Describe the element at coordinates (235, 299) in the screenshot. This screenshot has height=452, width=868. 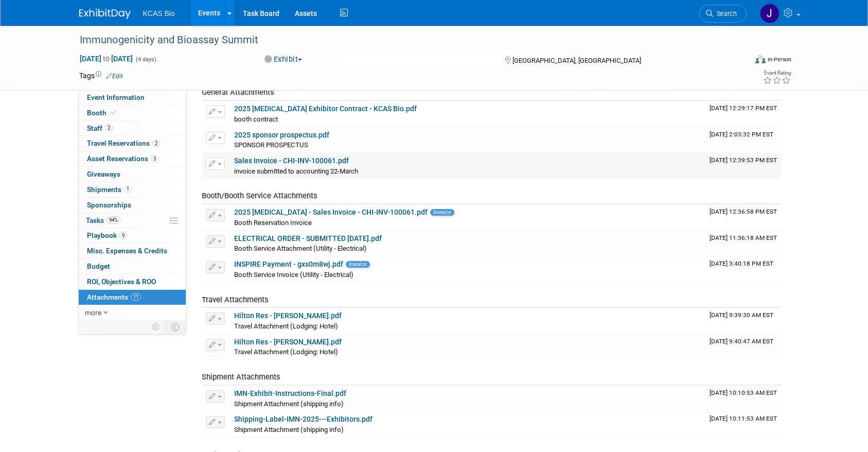
I see `span: Travel Attachments` at that location.